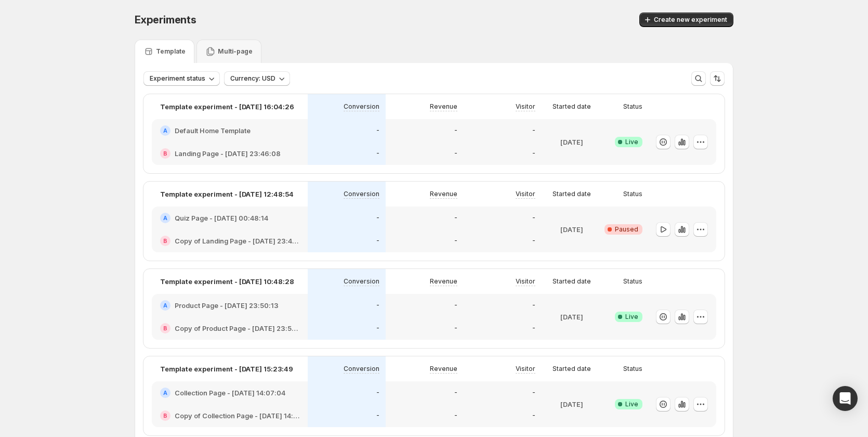 This screenshot has height=437, width=868. Describe the element at coordinates (626, 229) in the screenshot. I see `span: Paused` at that location.